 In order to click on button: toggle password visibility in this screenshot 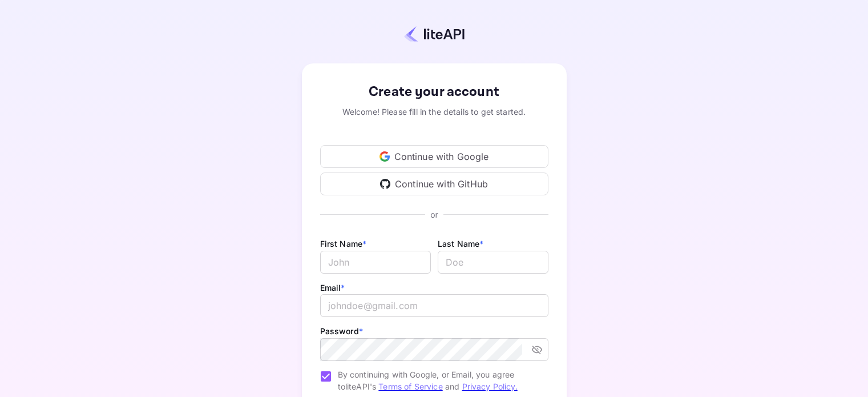, I will do `click(537, 350)`.